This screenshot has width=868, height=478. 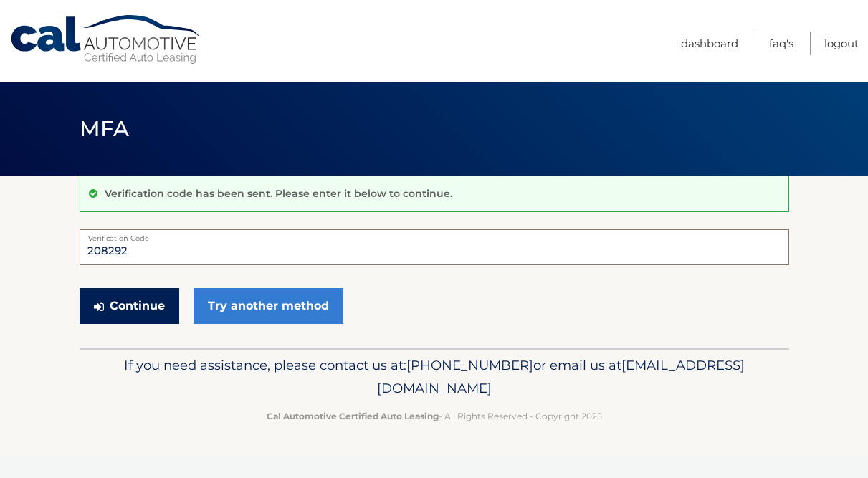 I want to click on p: Verification code has been sent. Please enter it below to continue., so click(x=278, y=193).